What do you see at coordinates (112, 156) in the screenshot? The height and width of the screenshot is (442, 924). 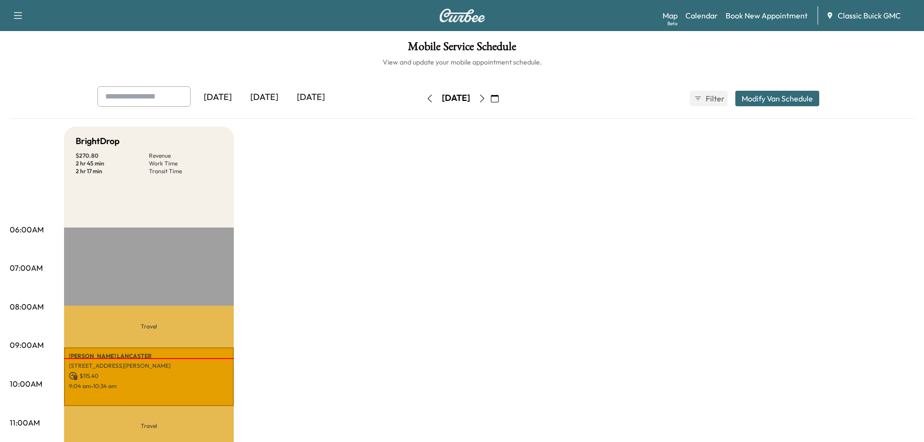 I see `p: $ 270.80` at bounding box center [112, 156].